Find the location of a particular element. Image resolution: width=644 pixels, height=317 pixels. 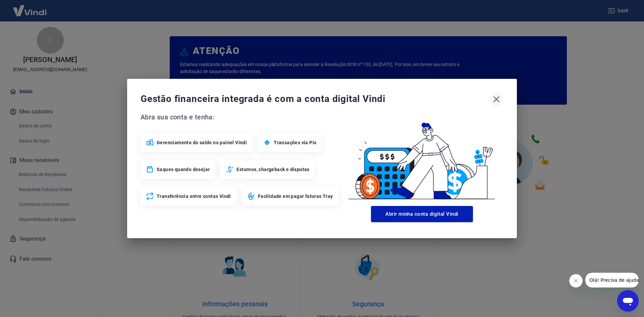

span: Transações via Pix is located at coordinates (295, 143).